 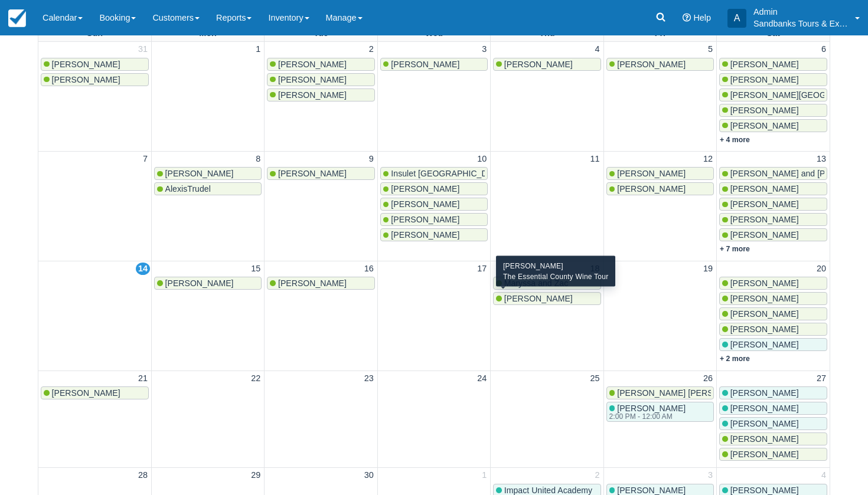 I want to click on div: The Essential County Wine Tour, so click(x=556, y=276).